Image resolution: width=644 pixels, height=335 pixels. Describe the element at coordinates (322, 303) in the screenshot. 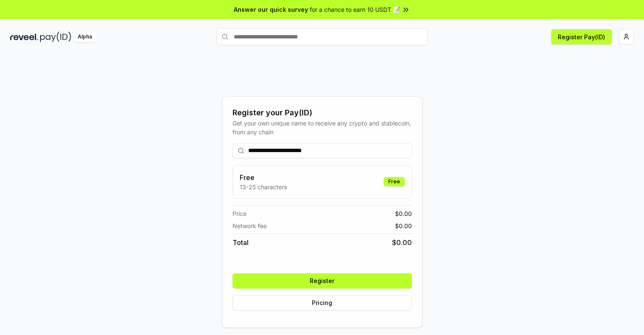

I see `button: Pricing` at that location.